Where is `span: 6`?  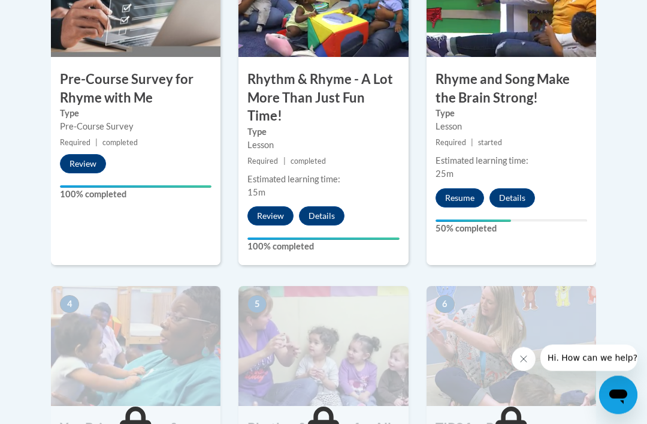
span: 6 is located at coordinates (445, 304).